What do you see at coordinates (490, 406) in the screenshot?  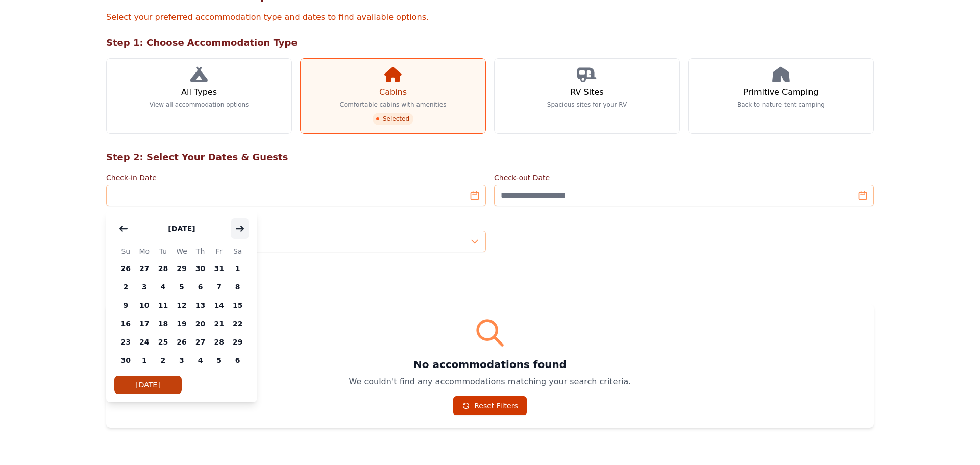 I see `a: Reset Filters` at bounding box center [490, 406].